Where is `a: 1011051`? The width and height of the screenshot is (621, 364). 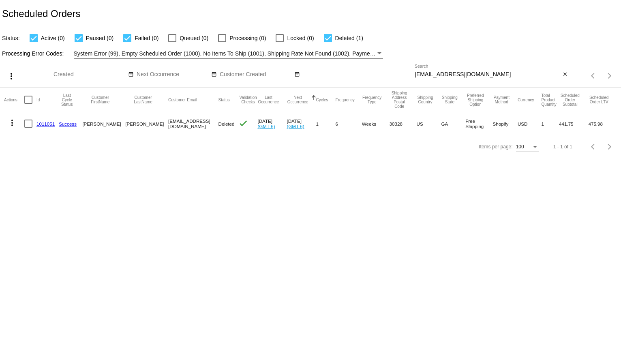
a: 1011051 is located at coordinates (45, 123).